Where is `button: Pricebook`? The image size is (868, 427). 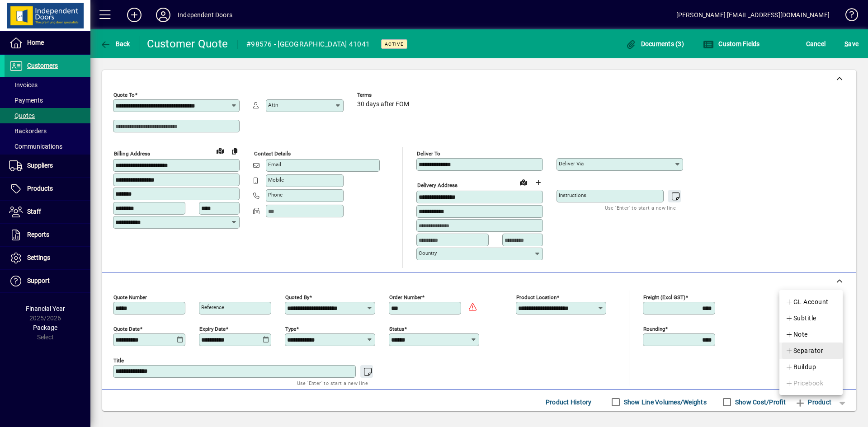 button: Pricebook is located at coordinates (811, 383).